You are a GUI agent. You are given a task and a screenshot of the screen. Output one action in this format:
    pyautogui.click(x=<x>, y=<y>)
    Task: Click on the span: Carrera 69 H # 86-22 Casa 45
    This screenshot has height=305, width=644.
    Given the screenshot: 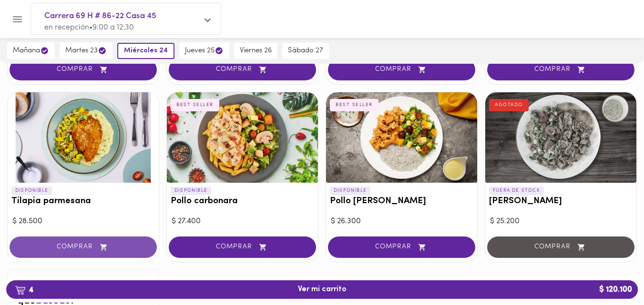 What is the action you would take?
    pyautogui.click(x=121, y=16)
    